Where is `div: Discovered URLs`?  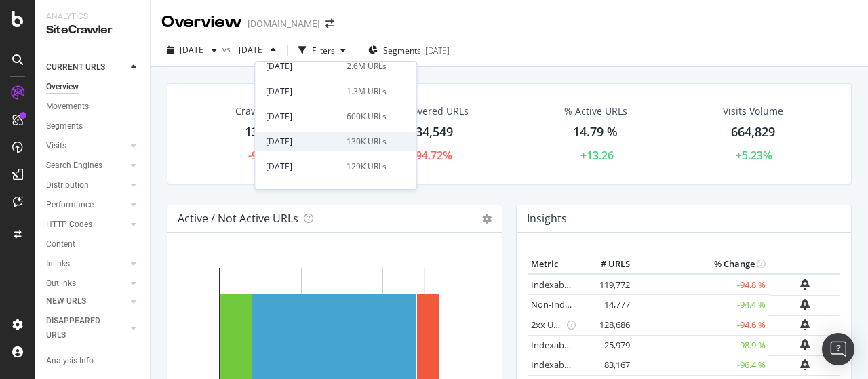
div: Discovered URLs is located at coordinates (430, 111).